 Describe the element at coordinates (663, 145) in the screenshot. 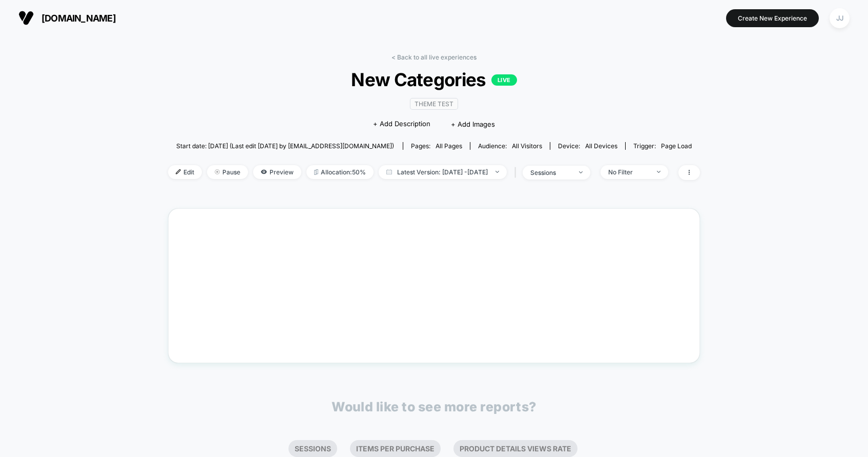

I see `div: Trigger:` at that location.